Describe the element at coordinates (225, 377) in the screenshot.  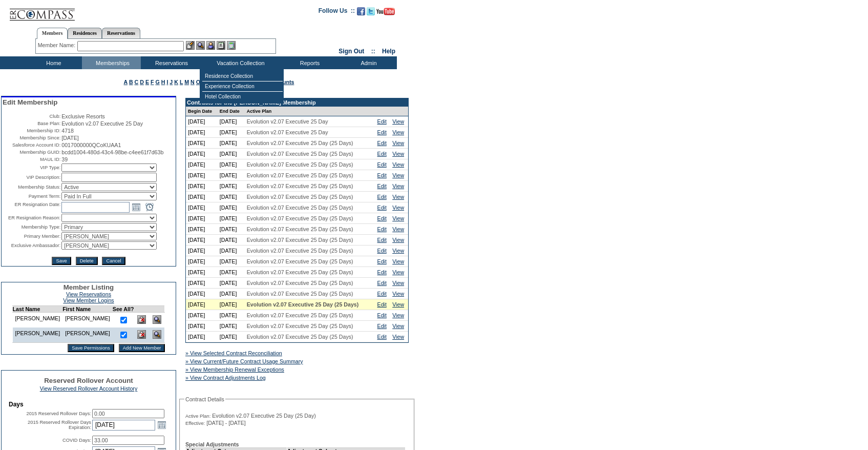
I see `a: » View Contract Adjustments Log` at that location.